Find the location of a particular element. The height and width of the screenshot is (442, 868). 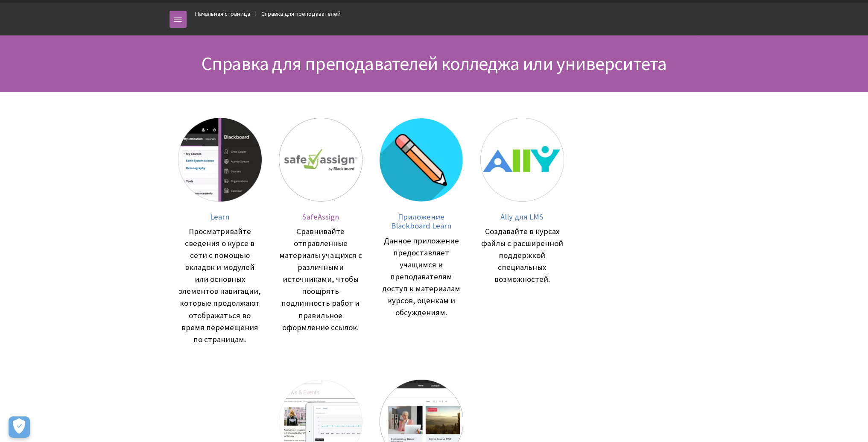

span: Приложение Blackboard Learn is located at coordinates (421, 221).